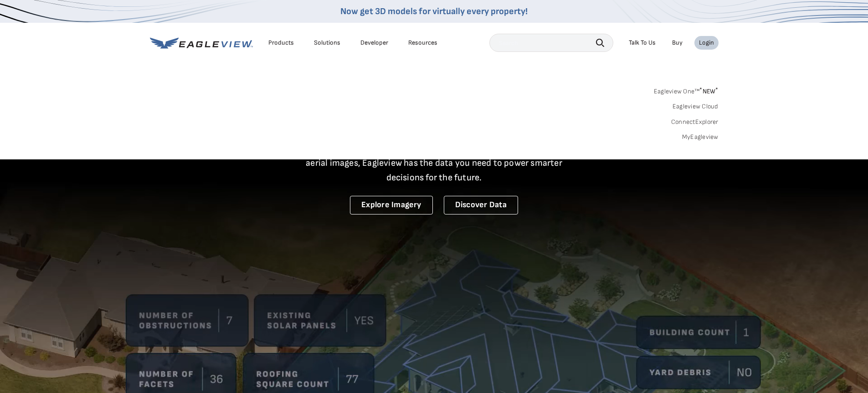 The image size is (868, 393). What do you see at coordinates (708, 91) in the screenshot?
I see `span: NEW` at bounding box center [708, 91].